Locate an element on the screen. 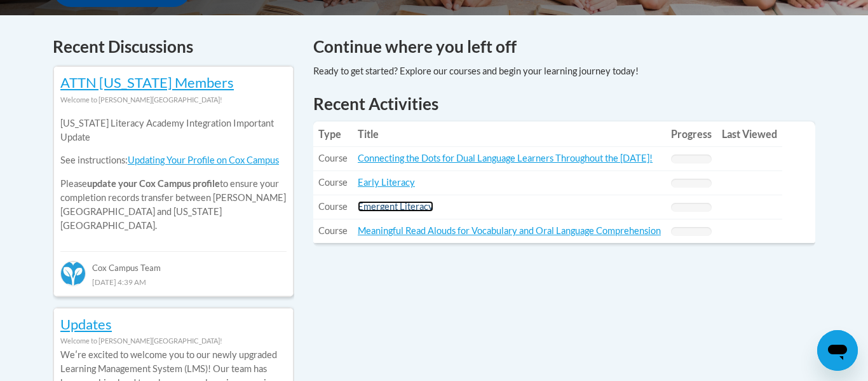 This screenshot has height=381, width=868. th: Type is located at coordinates (333, 135).